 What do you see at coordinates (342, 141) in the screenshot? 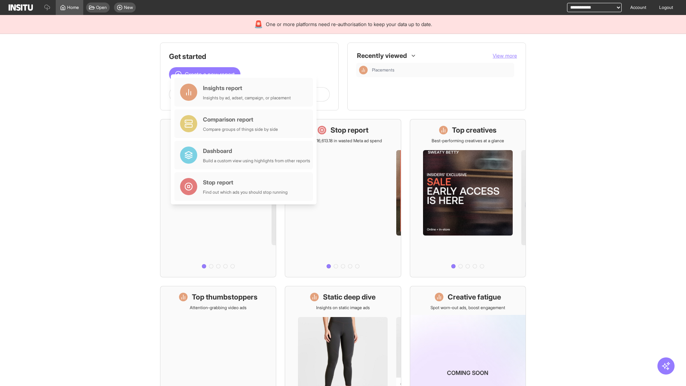
I see `p: Save £16,613.18 in wasted Meta ad spend` at bounding box center [342, 141].